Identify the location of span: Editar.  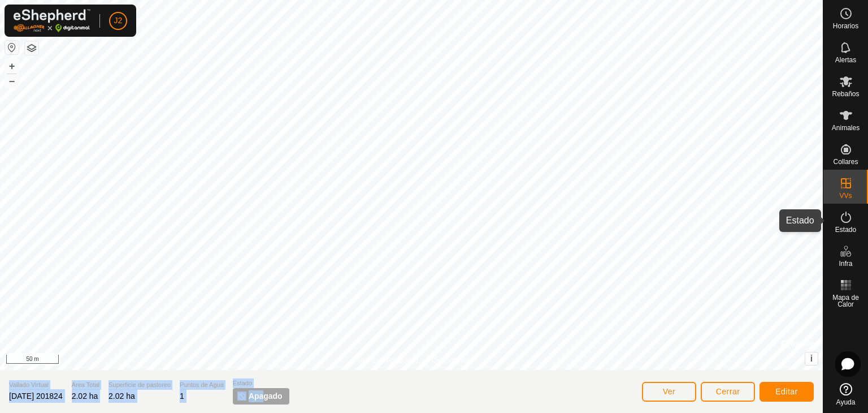
(787, 391).